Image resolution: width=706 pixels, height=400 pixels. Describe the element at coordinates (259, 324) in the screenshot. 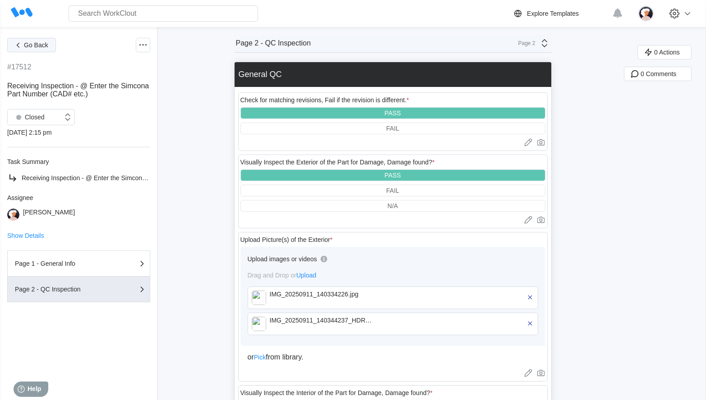

I see `img: 73f4a40c-d881-4003-99c3-6e35ba184d8b` at that location.